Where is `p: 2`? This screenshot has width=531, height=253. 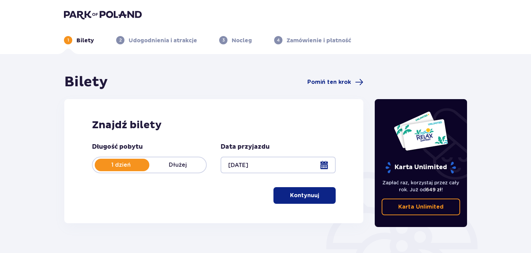
p: 2 is located at coordinates (120, 40).